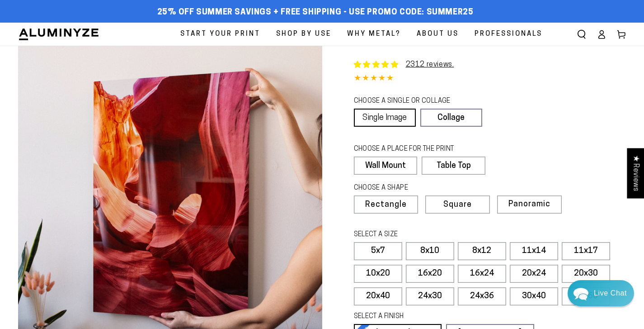 This screenshot has height=329, width=644. Describe the element at coordinates (534, 274) in the screenshot. I see `label: 20x24` at that location.